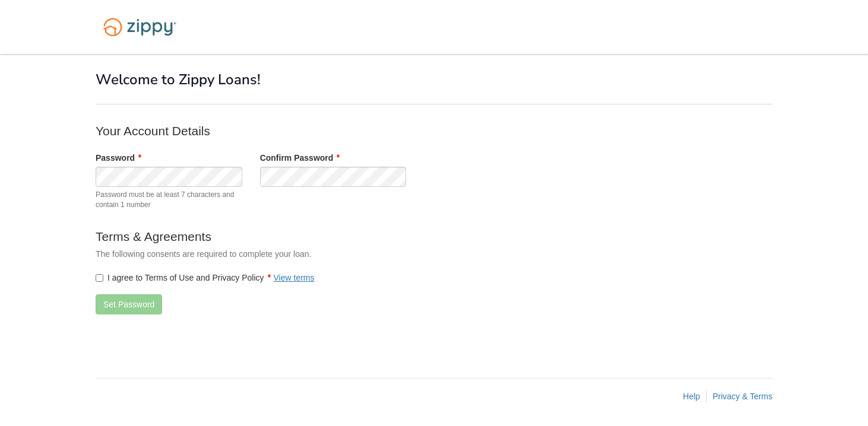  Describe the element at coordinates (129, 304) in the screenshot. I see `button: Set Password` at that location.